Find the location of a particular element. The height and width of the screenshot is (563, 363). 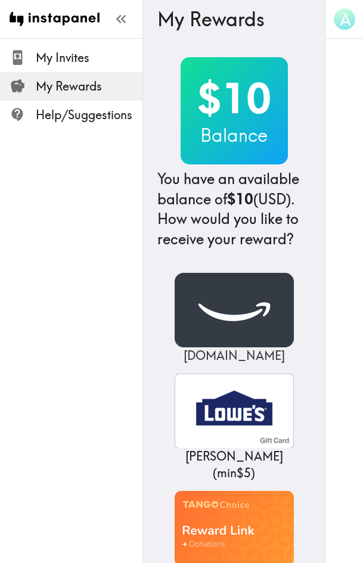

span: Help/Suggestions is located at coordinates (89, 115).